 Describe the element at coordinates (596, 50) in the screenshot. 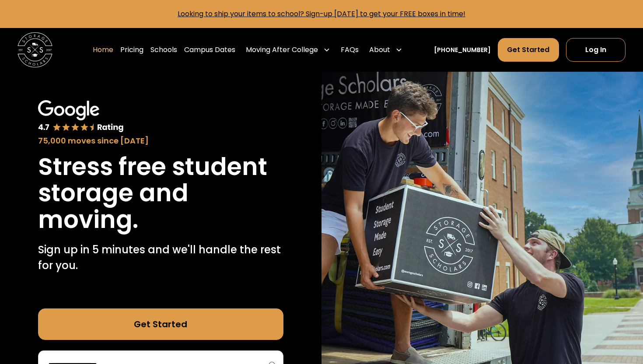

I see `a: Log In` at that location.